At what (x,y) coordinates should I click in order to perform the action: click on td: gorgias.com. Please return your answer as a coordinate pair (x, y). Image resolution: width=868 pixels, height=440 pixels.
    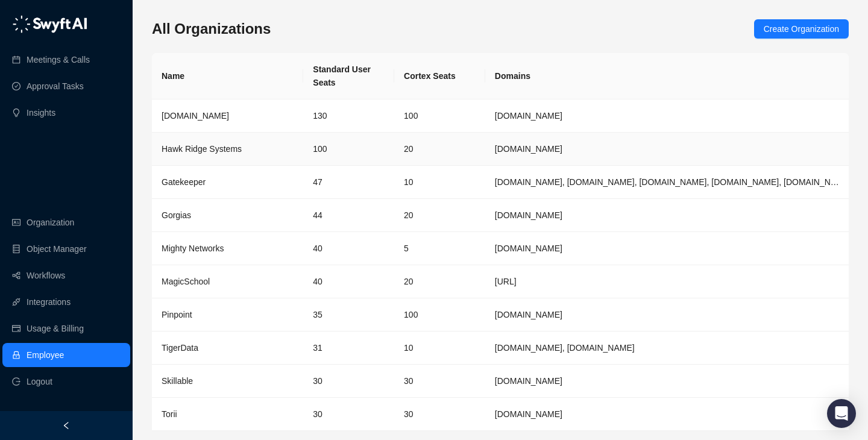
    Looking at the image, I should click on (666, 215).